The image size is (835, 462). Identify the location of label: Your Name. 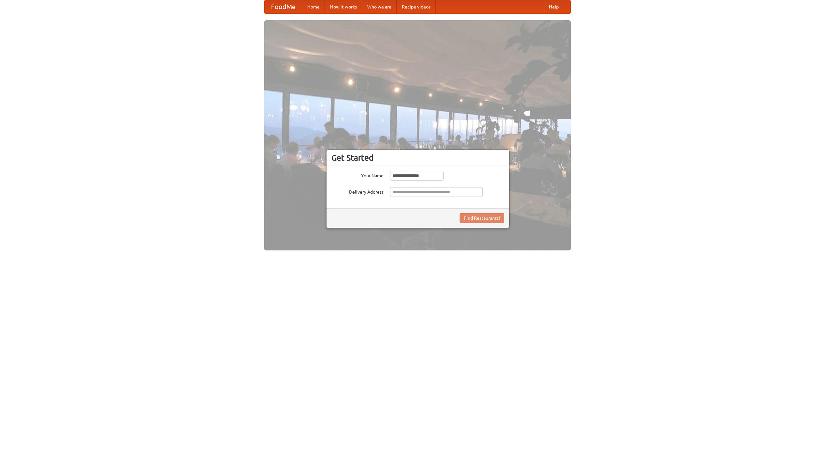
(358, 175).